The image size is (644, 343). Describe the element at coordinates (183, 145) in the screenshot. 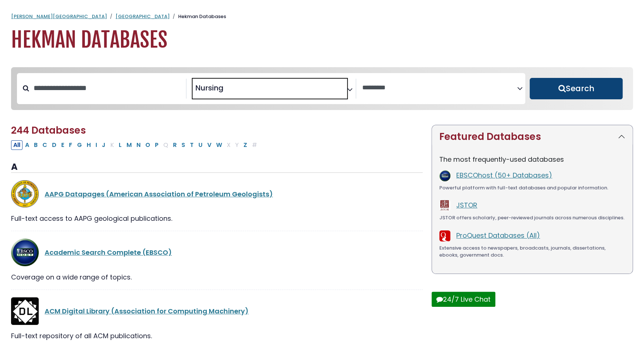

I see `button: Filter Results S` at that location.